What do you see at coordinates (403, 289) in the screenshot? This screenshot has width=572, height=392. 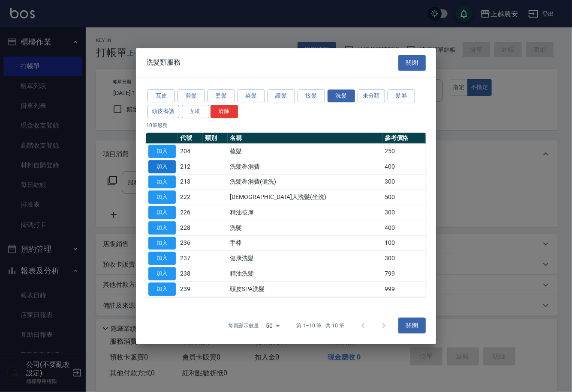 I see `td: 999` at bounding box center [403, 289].